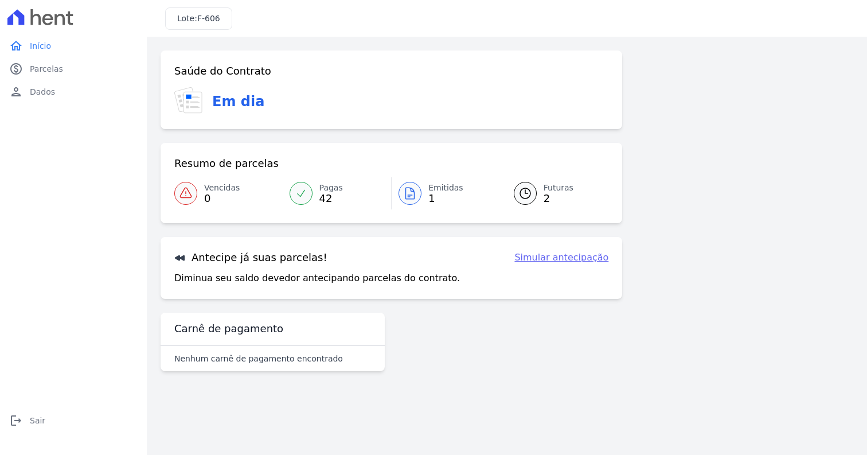 This screenshot has height=455, width=867. What do you see at coordinates (209, 18) in the screenshot?
I see `span: F-606` at bounding box center [209, 18].